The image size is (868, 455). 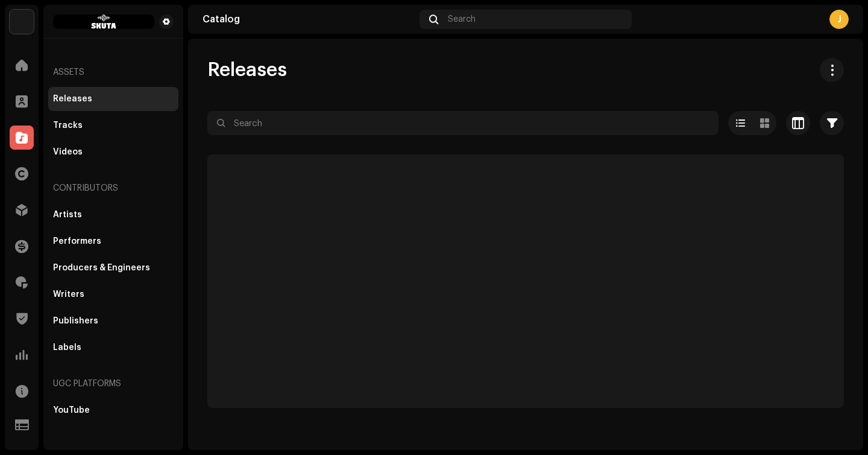 I want to click on div: Assets, so click(x=113, y=72).